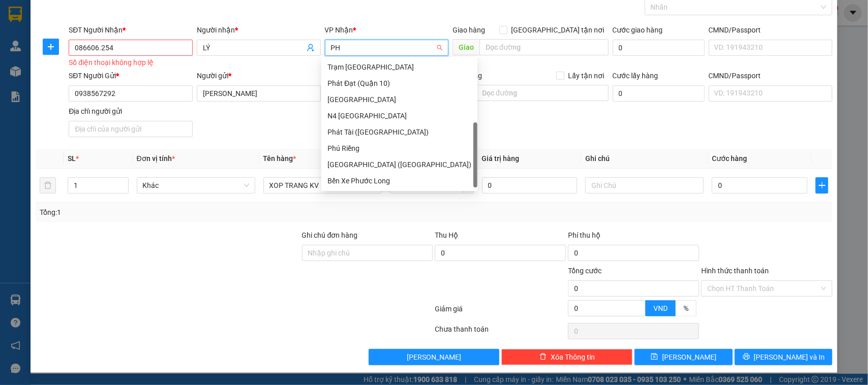 The image size is (868, 385). I want to click on div: Địa chỉ người gửi, so click(131, 111).